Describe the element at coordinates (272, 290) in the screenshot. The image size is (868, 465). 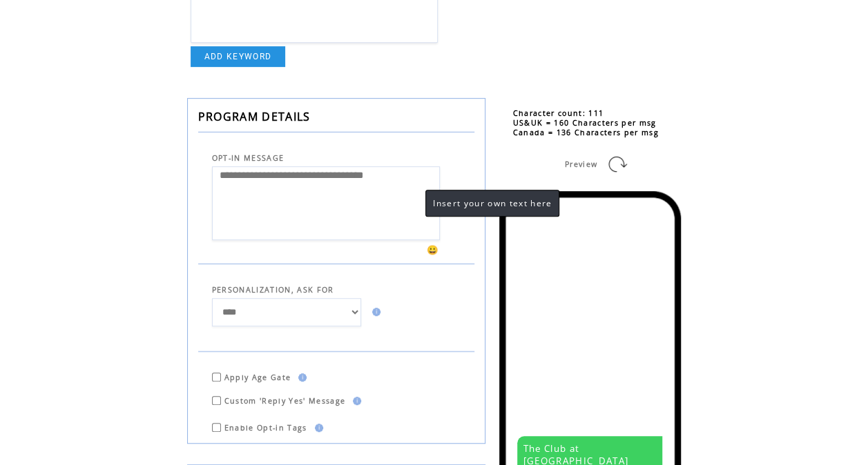
I see `span: PERSONALIZATION, ASK FOR` at that location.